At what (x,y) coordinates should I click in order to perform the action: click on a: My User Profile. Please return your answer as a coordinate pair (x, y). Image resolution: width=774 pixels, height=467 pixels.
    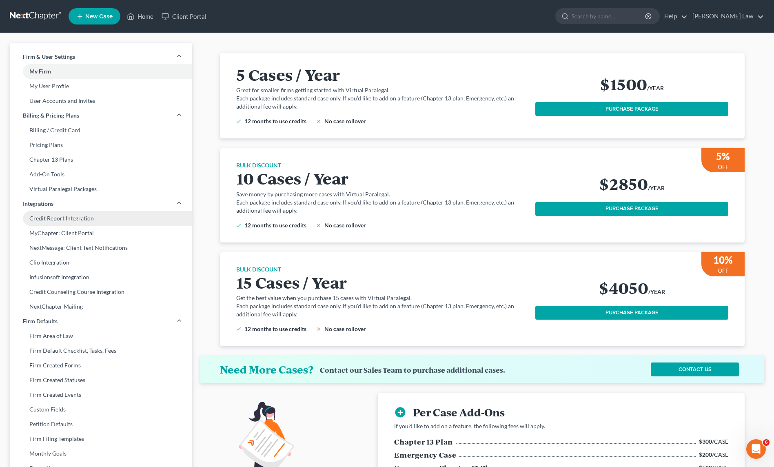
    Looking at the image, I should click on (101, 86).